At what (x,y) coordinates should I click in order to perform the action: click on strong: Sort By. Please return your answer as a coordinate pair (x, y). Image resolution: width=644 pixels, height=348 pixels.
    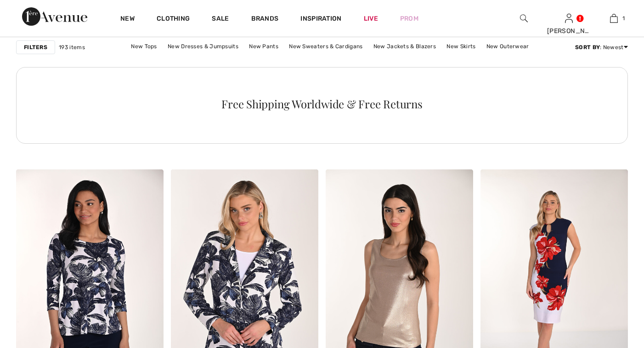
    Looking at the image, I should click on (588, 47).